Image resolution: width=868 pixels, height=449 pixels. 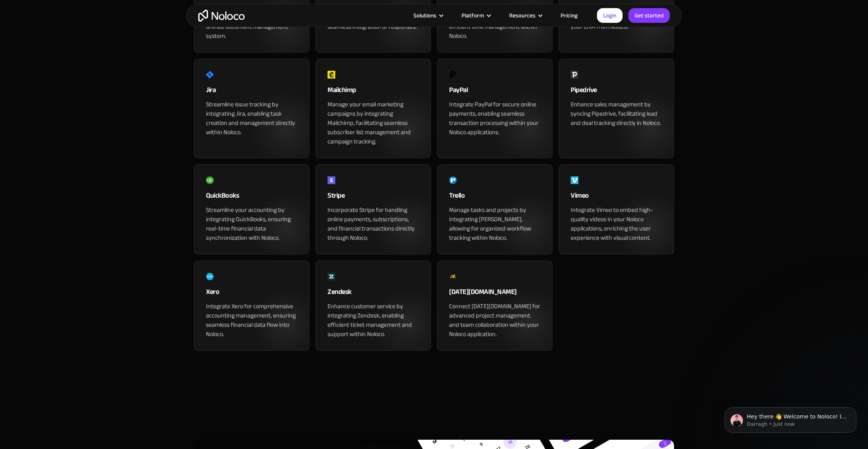 What do you see at coordinates (252, 118) in the screenshot?
I see `div: Streamline issue tracking by integrating Jira, enabling task creation and management directly wit...` at bounding box center [252, 118].